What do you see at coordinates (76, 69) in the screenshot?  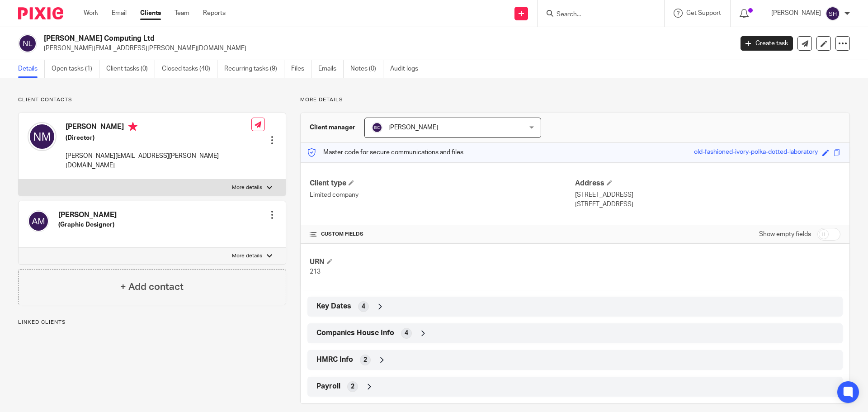 I see `a: Open tasks (1)` at bounding box center [76, 69].